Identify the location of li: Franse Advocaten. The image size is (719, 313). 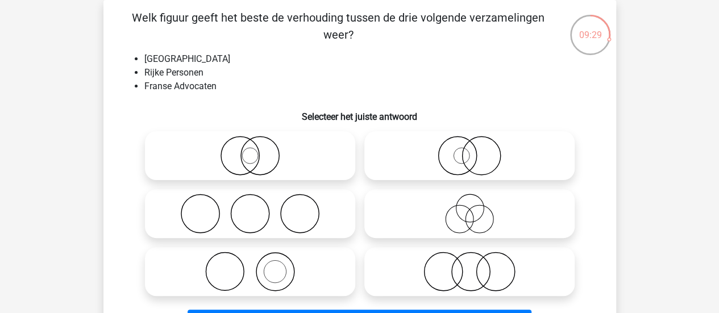
(371, 86).